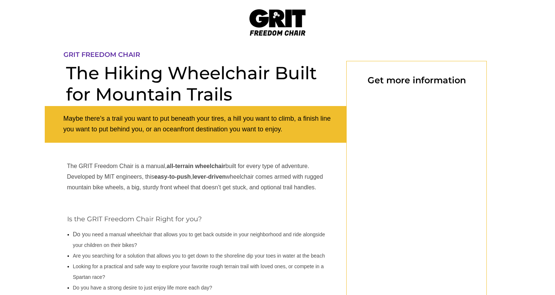  Describe the element at coordinates (198, 271) in the screenshot. I see `span: Looking for a practical and safe way to explore your favorite rough terrain trail with loved ones...` at that location.